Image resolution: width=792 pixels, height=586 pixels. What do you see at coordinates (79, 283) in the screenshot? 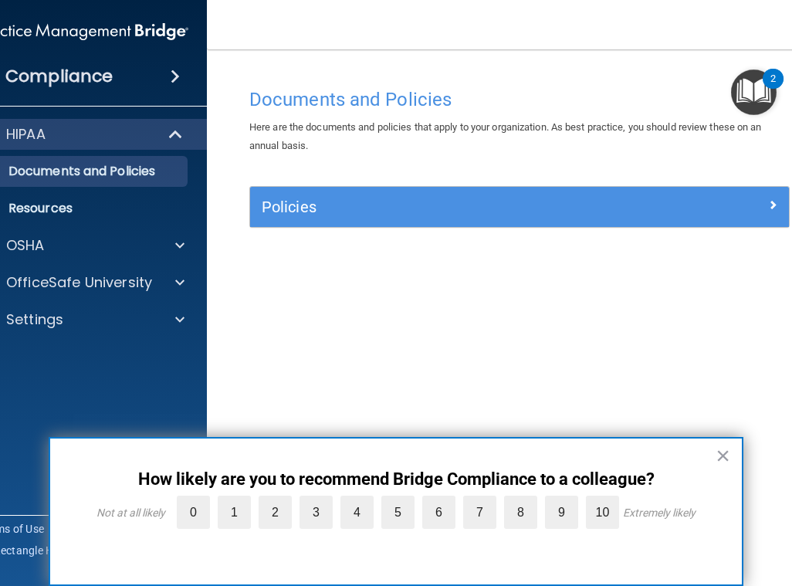
I see `p: OfficeSafe University` at bounding box center [79, 283].